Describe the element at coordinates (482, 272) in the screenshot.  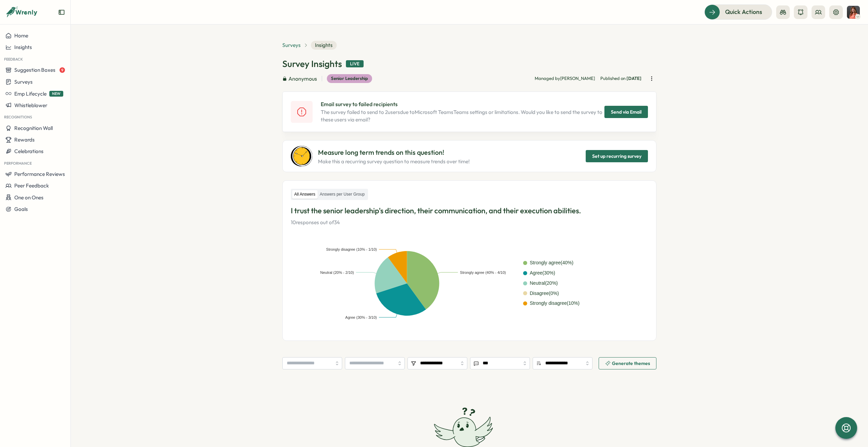
I see `text: Strongly agree (40% - 4/10)` at that location.